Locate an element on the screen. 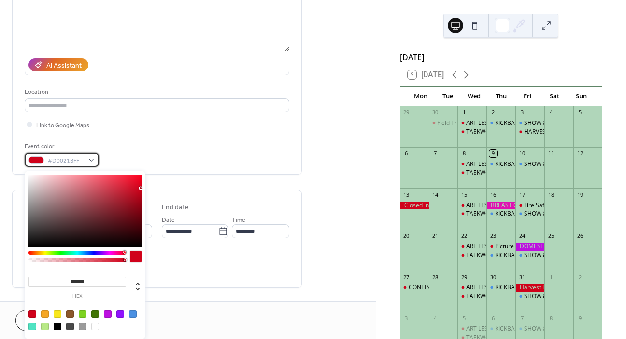 The image size is (626, 339). div: Event color is located at coordinates (61, 146).